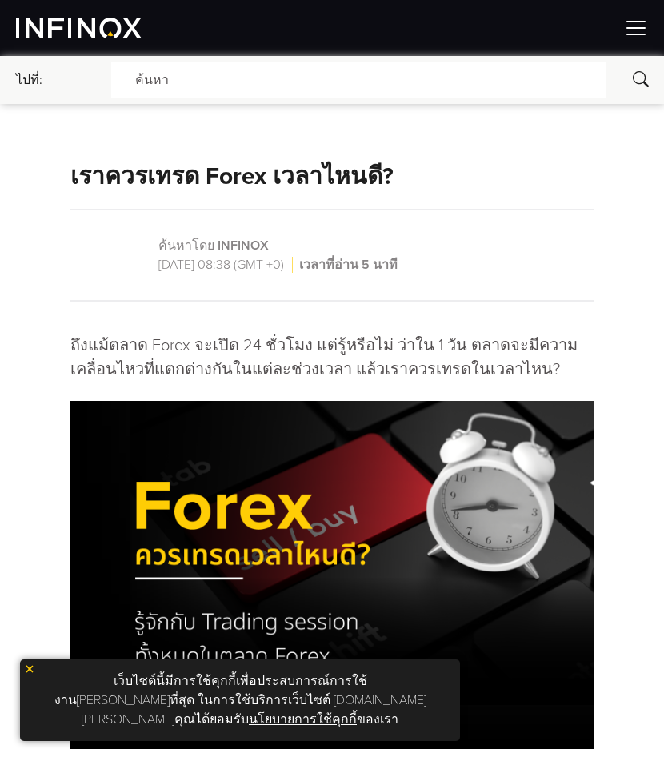  I want to click on span: ค้นหาโดย, so click(187, 246).